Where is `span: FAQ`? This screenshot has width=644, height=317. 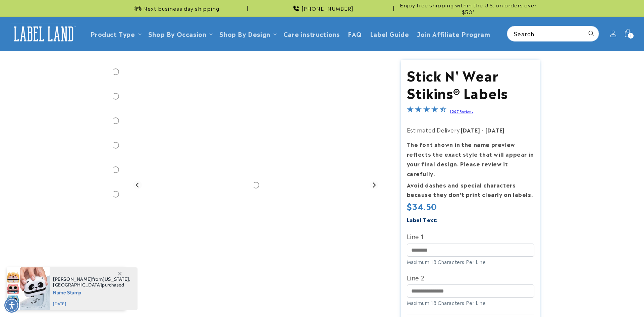 span: FAQ is located at coordinates (355, 33).